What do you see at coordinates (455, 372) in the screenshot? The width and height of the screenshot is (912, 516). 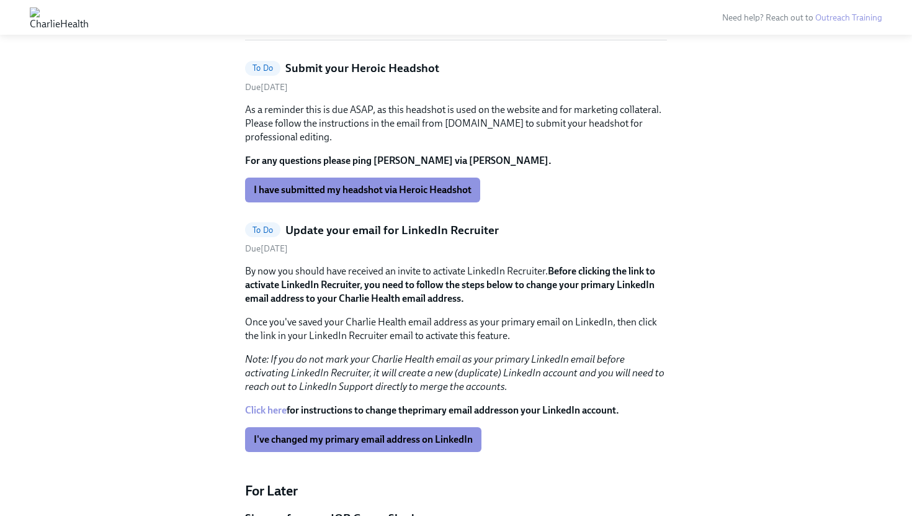 I see `em: Note: If you do not mark your Charlie Health email as your primary LinkedIn email before activati...` at bounding box center [455, 372].